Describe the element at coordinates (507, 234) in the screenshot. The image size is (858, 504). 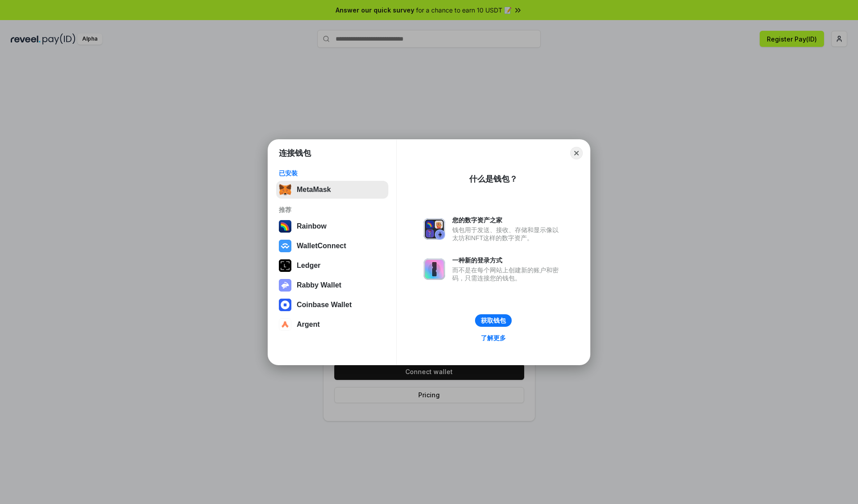
I see `div: 钱包用于发送、接收、存储和显示像以太坊和NFT这样的数字资产。` at that location.